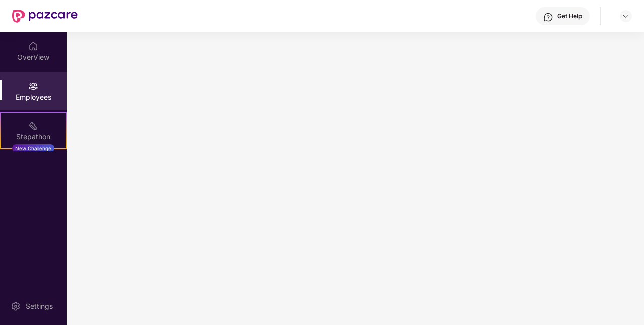 The width and height of the screenshot is (644, 325). Describe the element at coordinates (33, 126) in the screenshot. I see `img: svg+xml;base64,PHN2ZyB4bWxucz0iaHR0cDovL3d3dy53My5vcmcvMjAwMC9zdmciIHdpZHRoPSIyMSIgaGVpZ2h0PSIyMC...` at that location.